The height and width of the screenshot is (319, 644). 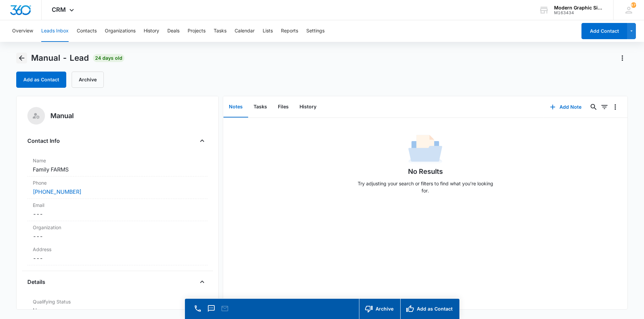 What do you see at coordinates (593, 107) in the screenshot?
I see `button: Search...` at bounding box center [593, 107].